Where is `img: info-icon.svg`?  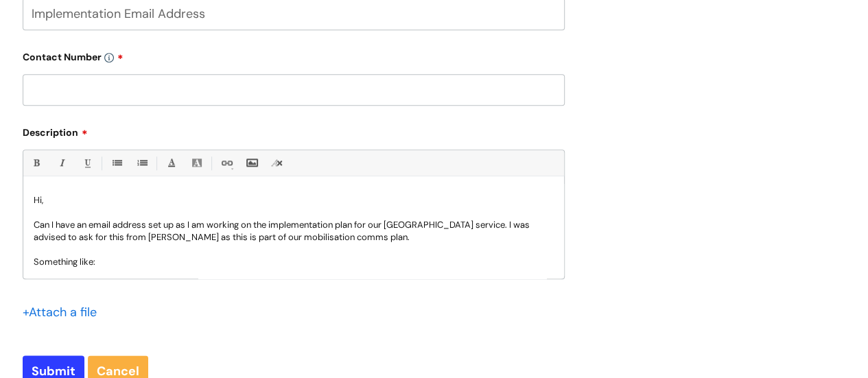 img: info-icon.svg is located at coordinates (109, 58).